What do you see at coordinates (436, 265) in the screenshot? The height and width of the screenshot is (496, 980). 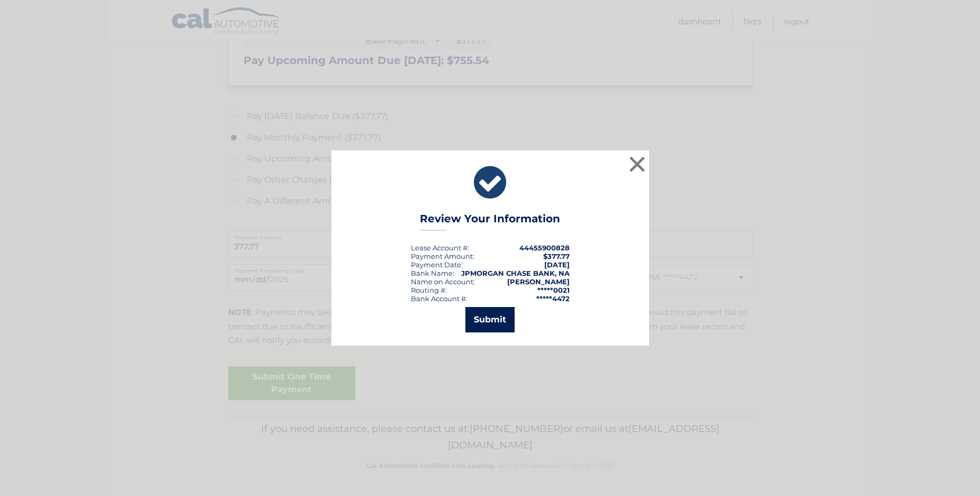 I see `span: Payment Date` at bounding box center [436, 265].